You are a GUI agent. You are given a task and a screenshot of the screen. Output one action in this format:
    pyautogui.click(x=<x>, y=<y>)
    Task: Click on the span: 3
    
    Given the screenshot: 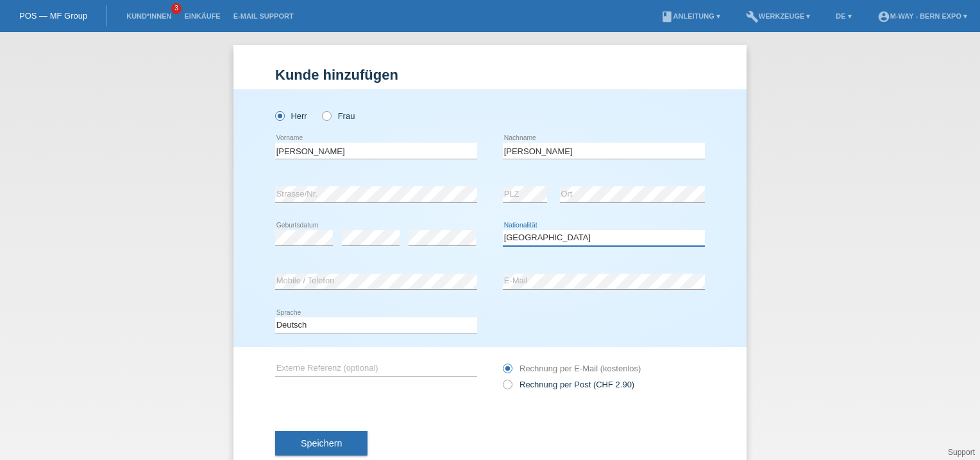 What is the action you would take?
    pyautogui.click(x=177, y=8)
    